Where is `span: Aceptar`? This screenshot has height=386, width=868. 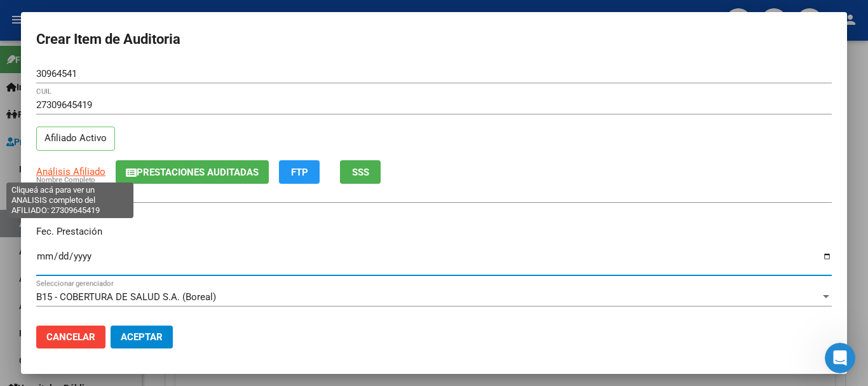 span: Aceptar is located at coordinates (142, 337).